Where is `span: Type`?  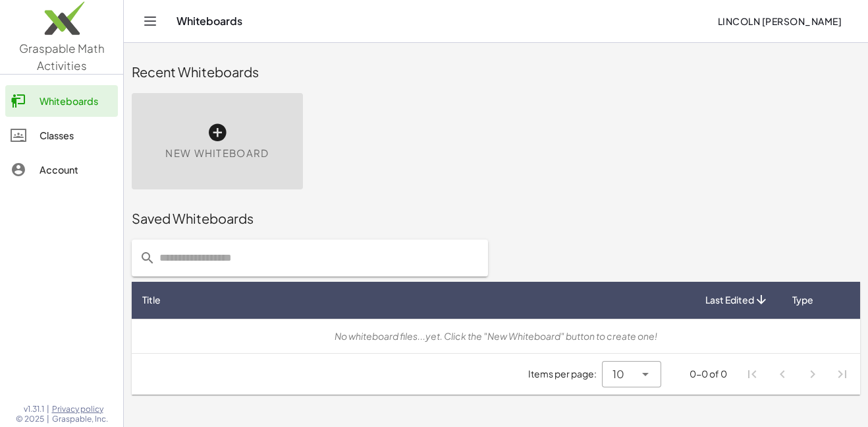
span: Type is located at coordinates (803, 299).